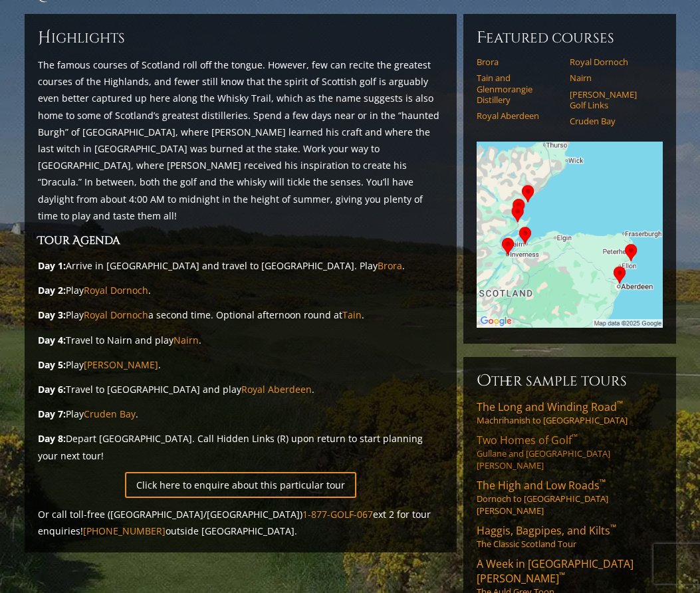 Image resolution: width=700 pixels, height=593 pixels. Describe the element at coordinates (52, 414) in the screenshot. I see `strong: Day 7:` at that location.